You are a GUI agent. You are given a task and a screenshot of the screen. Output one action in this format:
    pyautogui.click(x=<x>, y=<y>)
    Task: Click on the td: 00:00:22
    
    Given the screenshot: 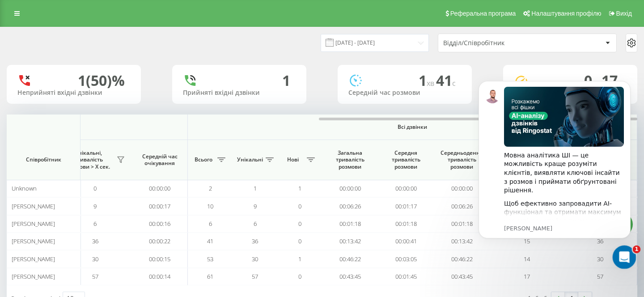 What is the action you would take?
    pyautogui.click(x=159, y=241)
    